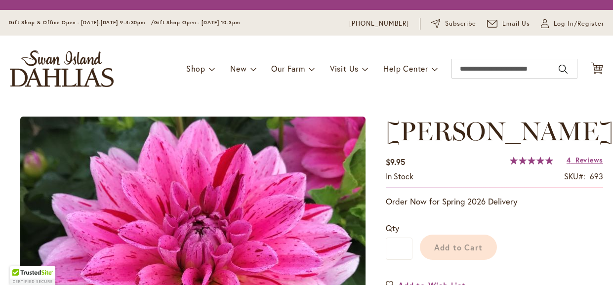 The height and width of the screenshot is (285, 613). What do you see at coordinates (579, 24) in the screenshot?
I see `span: Log In/Register` at bounding box center [579, 24].